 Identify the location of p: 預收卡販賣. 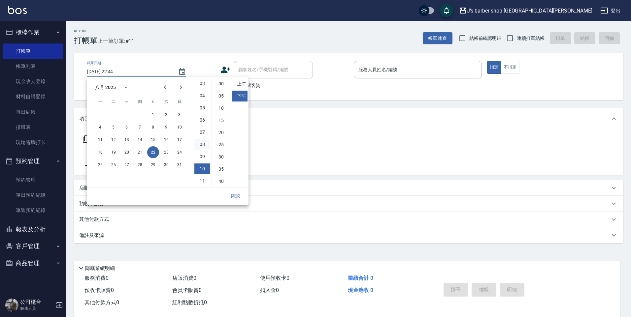
(91, 204).